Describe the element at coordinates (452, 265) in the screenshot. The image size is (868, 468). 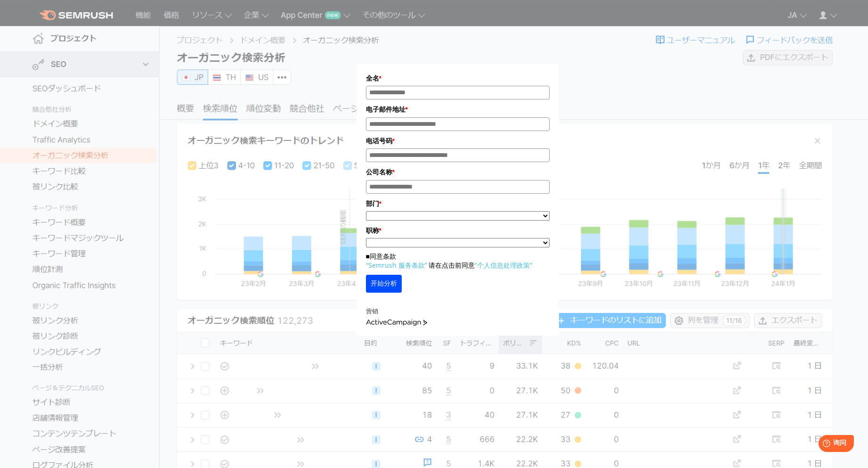
I see `font: 请在点击前同意` at that location.